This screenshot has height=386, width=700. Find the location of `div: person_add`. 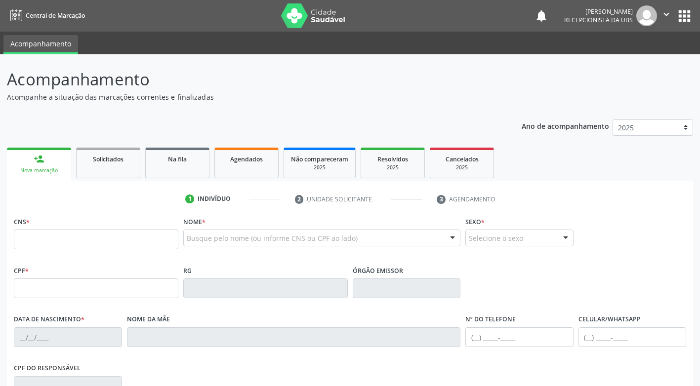

div: person_add is located at coordinates (39, 159).